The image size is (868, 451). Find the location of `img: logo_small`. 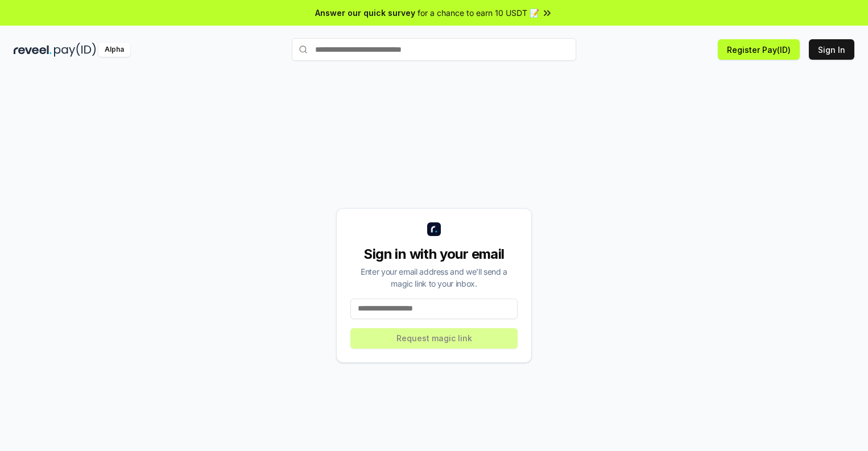

img: logo_small is located at coordinates (434, 229).